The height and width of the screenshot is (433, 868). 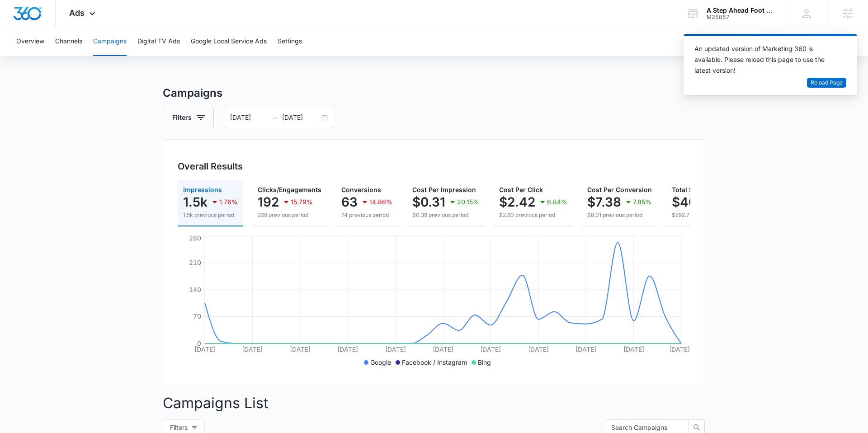 What do you see at coordinates (740, 17) in the screenshot?
I see `div: account id` at bounding box center [740, 17].